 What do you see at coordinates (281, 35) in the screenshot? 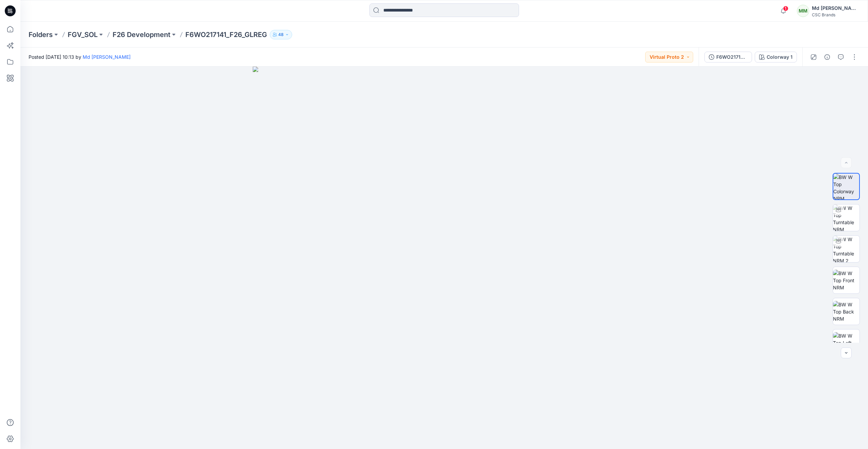
I see `button: 48` at bounding box center [281, 35].